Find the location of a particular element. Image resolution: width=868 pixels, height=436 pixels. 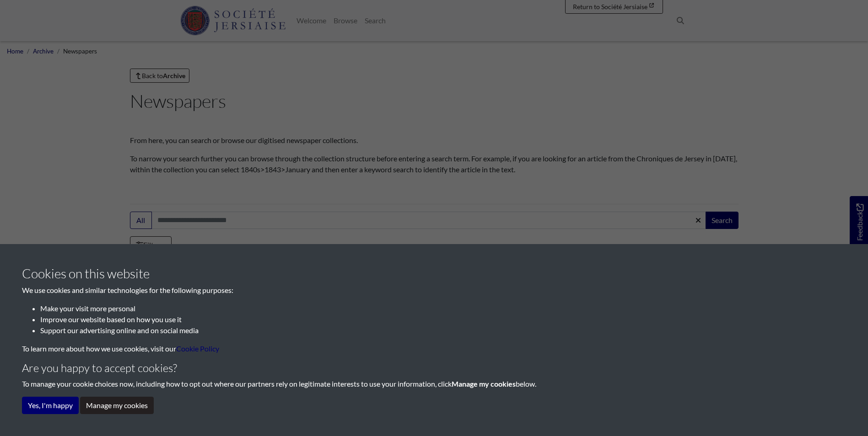

li: Support our advertising online and on social media is located at coordinates (443, 331).